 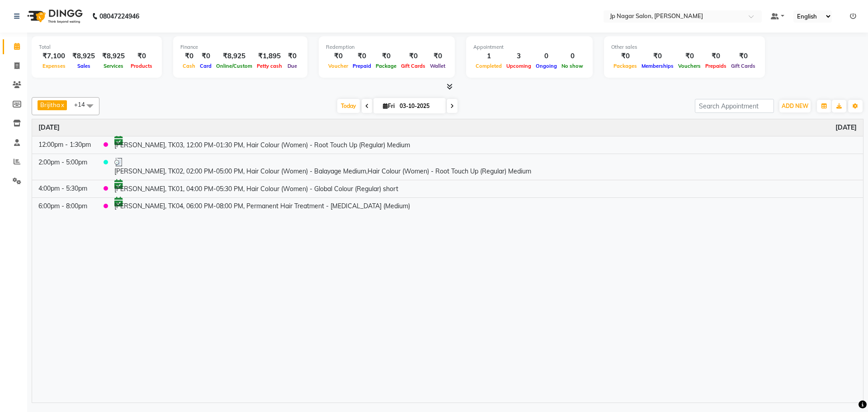 What do you see at coordinates (54, 17) in the screenshot?
I see `img: logo` at bounding box center [54, 17].